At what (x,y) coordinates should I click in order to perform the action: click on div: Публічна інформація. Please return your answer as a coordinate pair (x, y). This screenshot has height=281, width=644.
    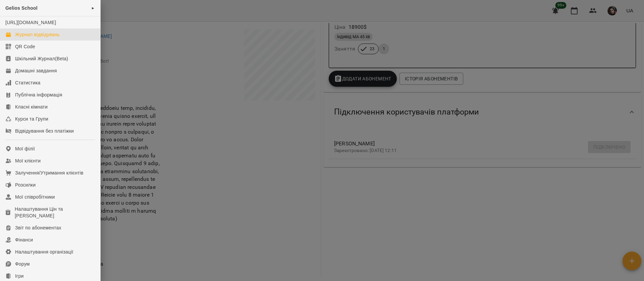
    Looking at the image, I should click on (39, 95).